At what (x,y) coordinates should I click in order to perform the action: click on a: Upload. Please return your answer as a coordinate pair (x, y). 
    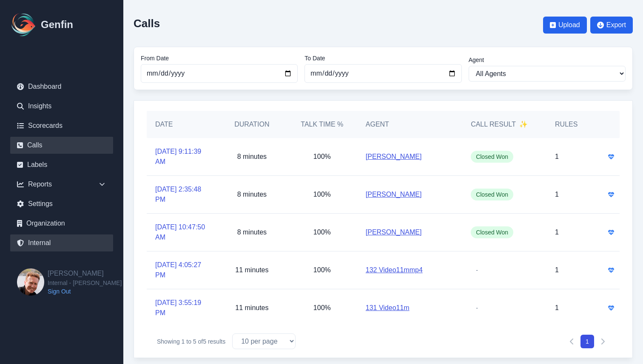
    Looking at the image, I should click on (565, 25).